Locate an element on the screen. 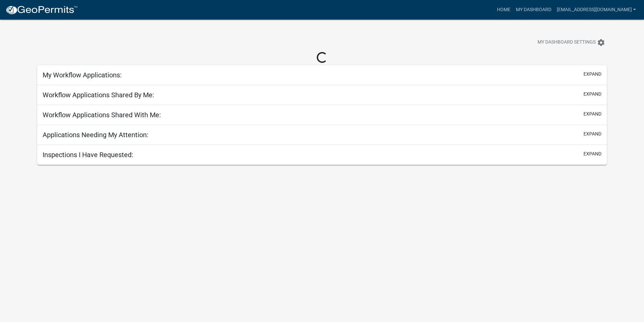 The width and height of the screenshot is (644, 322). a: Home is located at coordinates (504, 10).